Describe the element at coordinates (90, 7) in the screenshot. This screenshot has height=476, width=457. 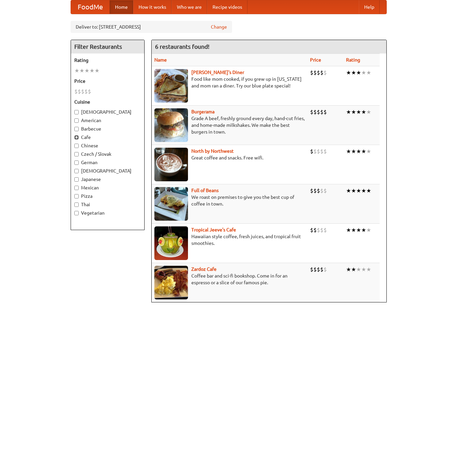
I see `a: FoodMe` at that location.